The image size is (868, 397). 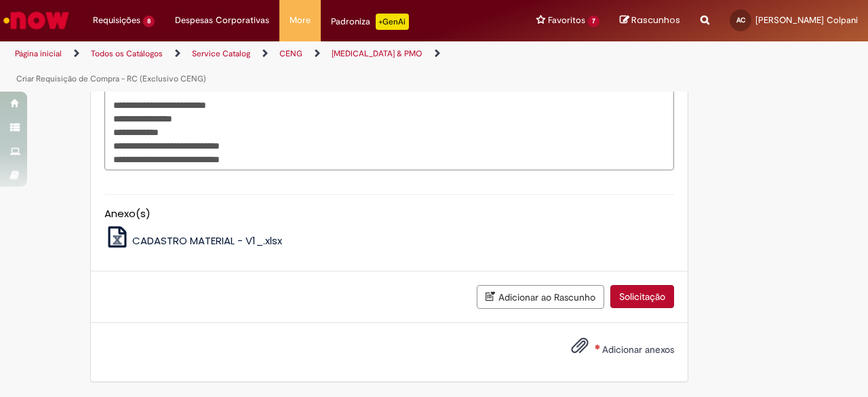 I want to click on textarea: Descrição, so click(x=389, y=118).